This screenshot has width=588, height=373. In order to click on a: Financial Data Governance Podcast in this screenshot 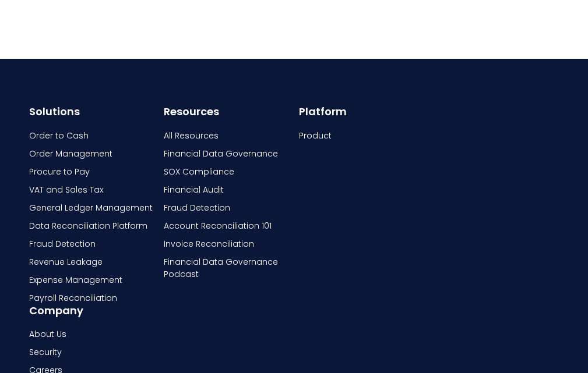, I will do `click(230, 268)`.